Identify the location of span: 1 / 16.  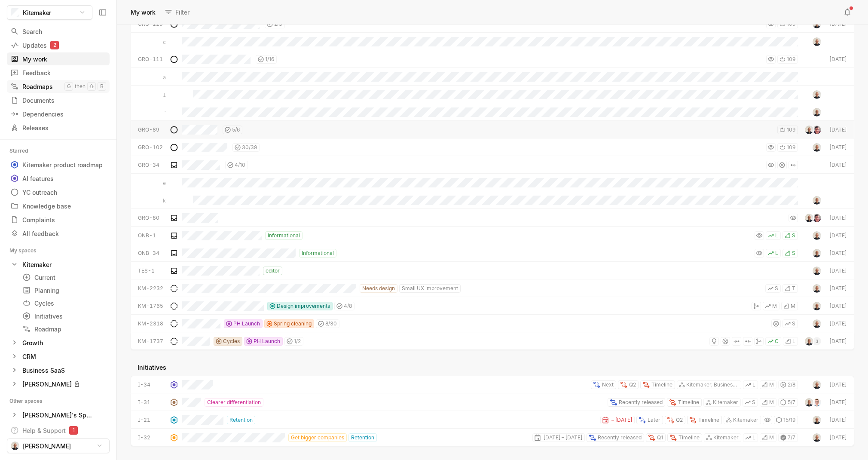
(269, 60).